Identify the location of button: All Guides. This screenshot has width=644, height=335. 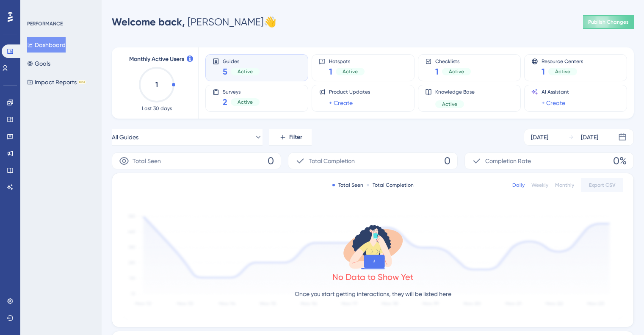
(187, 137).